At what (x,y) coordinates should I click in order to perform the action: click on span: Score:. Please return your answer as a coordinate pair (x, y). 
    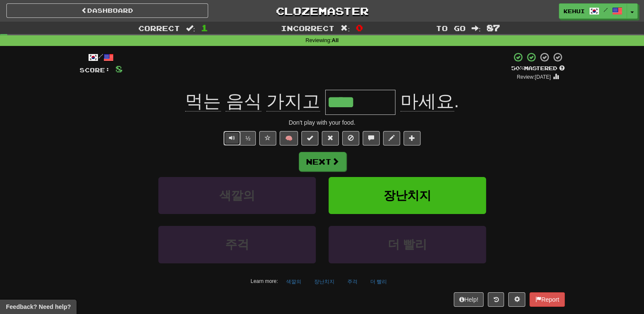
    Looking at the image, I should click on (95, 70).